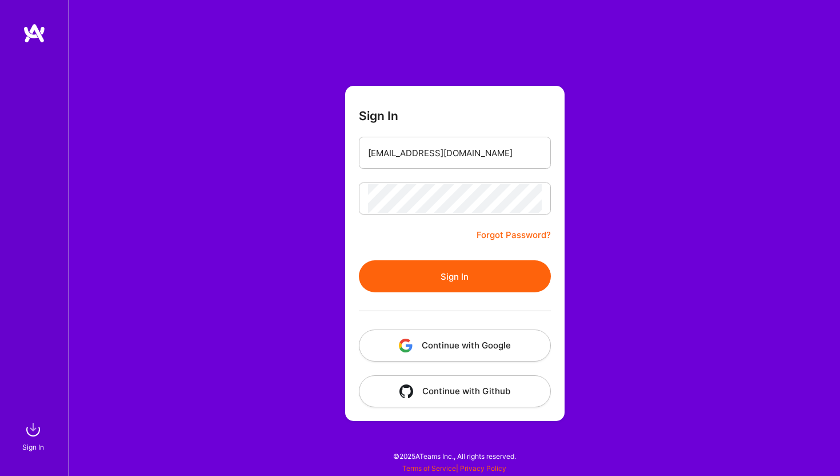 This screenshot has width=840, height=476. What do you see at coordinates (455, 345) in the screenshot?
I see `button: Continue with Google` at bounding box center [455, 345].